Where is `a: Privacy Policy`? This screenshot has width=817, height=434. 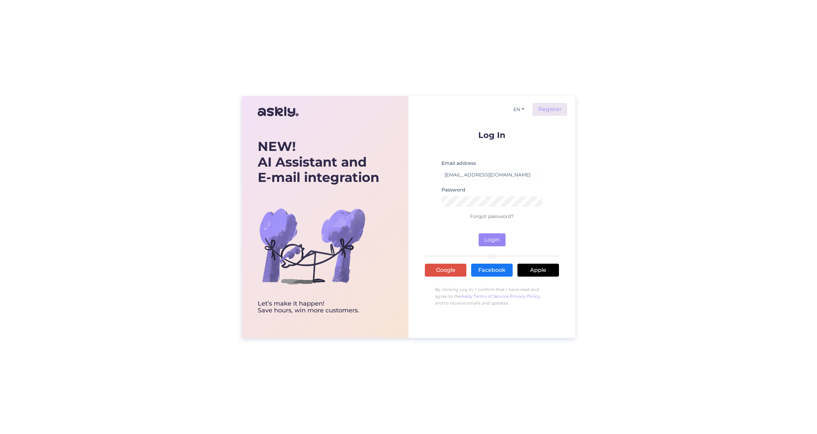
a: Privacy Policy is located at coordinates (525, 296).